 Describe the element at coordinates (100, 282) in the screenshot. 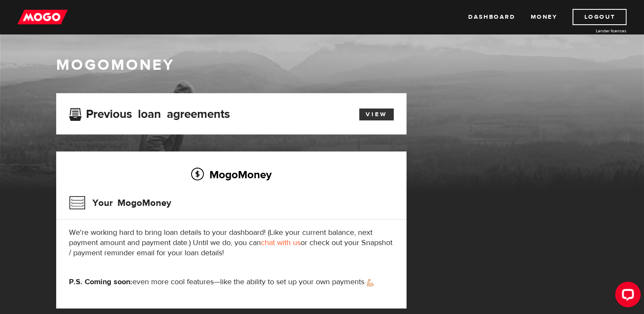

I see `strong: P.S. Coming soon:` at that location.